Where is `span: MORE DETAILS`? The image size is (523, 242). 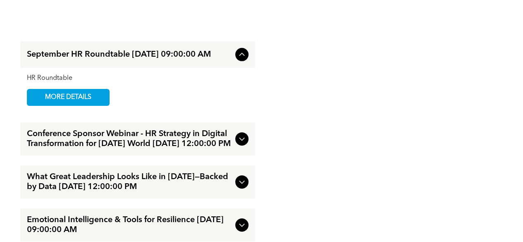 span: MORE DETAILS is located at coordinates (68, 97).